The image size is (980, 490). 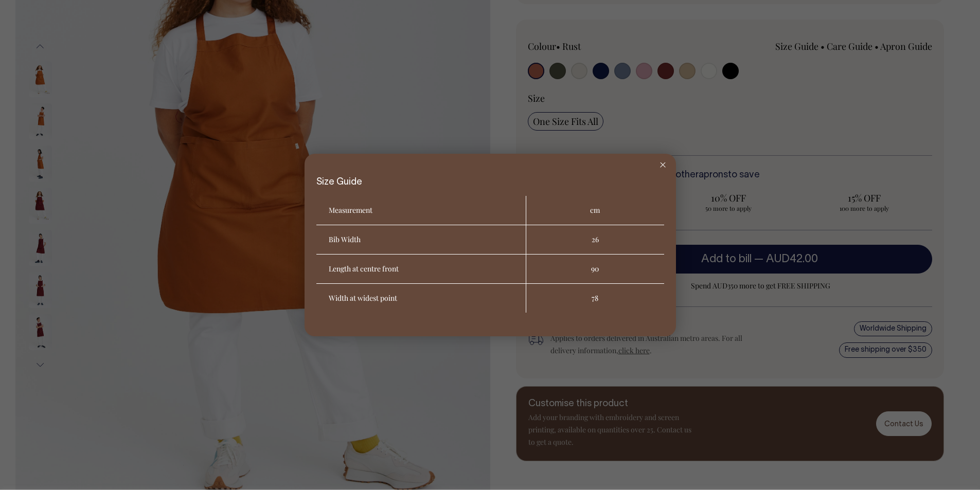 I want to click on td: 90, so click(x=595, y=268).